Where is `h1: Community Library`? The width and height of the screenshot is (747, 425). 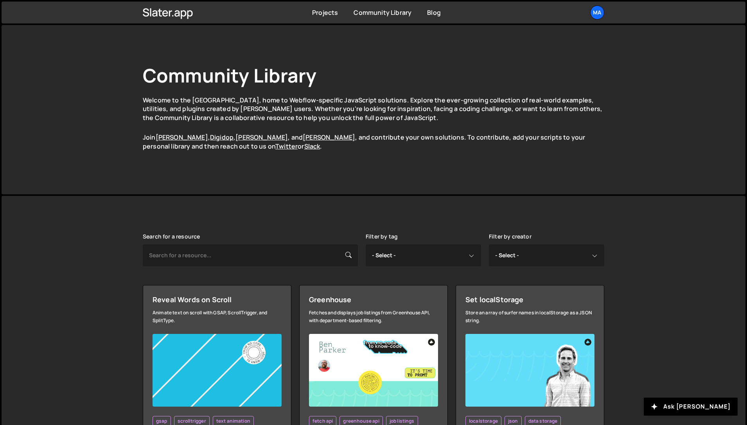
h1: Community Library is located at coordinates (373, 75).